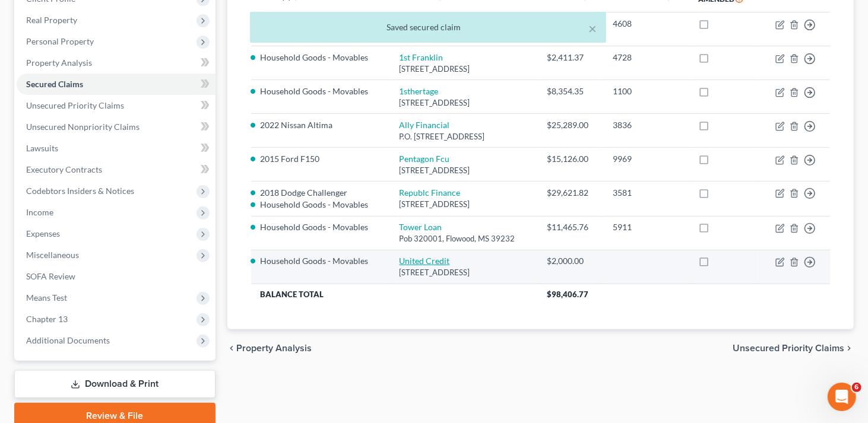 The width and height of the screenshot is (868, 423). Describe the element at coordinates (646, 125) in the screenshot. I see `div: 3836` at that location.